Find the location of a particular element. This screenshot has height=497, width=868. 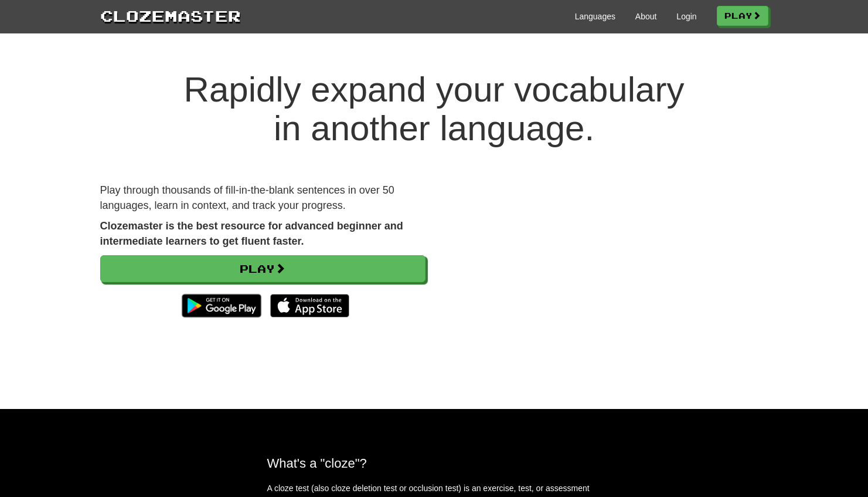

a: About is located at coordinates (646, 16).